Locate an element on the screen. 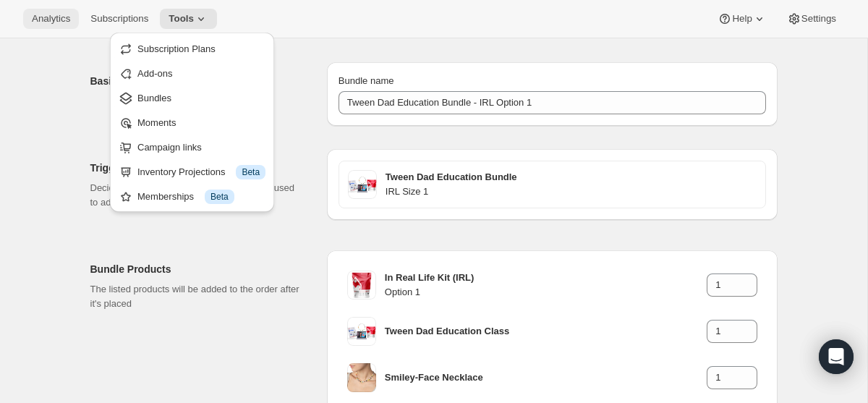 The height and width of the screenshot is (403, 868). button: Subscription Plans is located at coordinates (192, 48).